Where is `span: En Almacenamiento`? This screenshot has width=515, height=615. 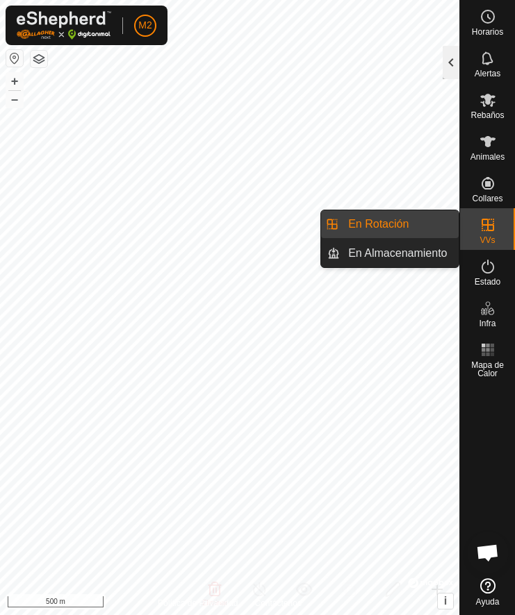
span: En Almacenamiento is located at coordinates (397, 253).